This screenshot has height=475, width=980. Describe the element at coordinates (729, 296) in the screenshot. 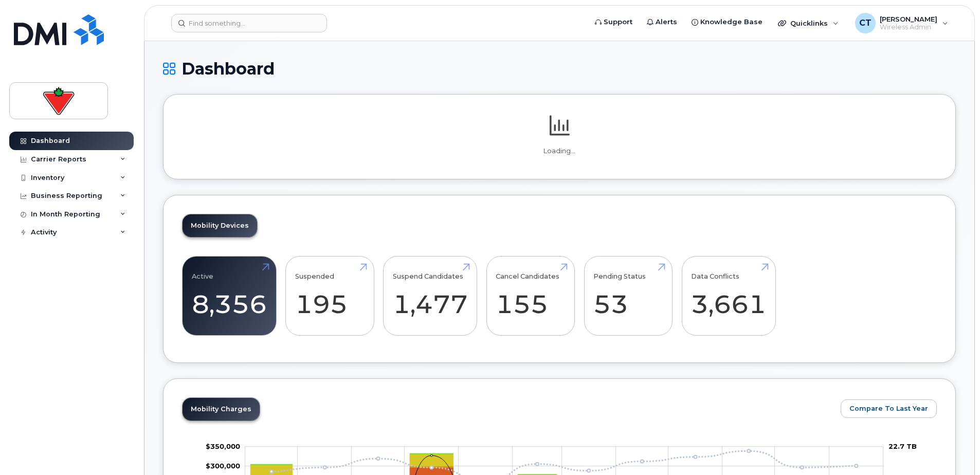

I see `a: Data Conflicts 3,661` at that location.